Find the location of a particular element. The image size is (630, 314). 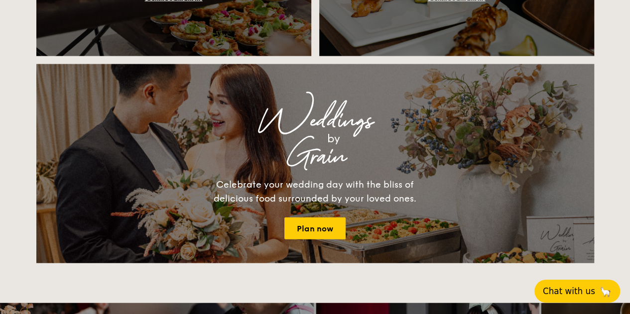

a: Plan now is located at coordinates (315, 229).